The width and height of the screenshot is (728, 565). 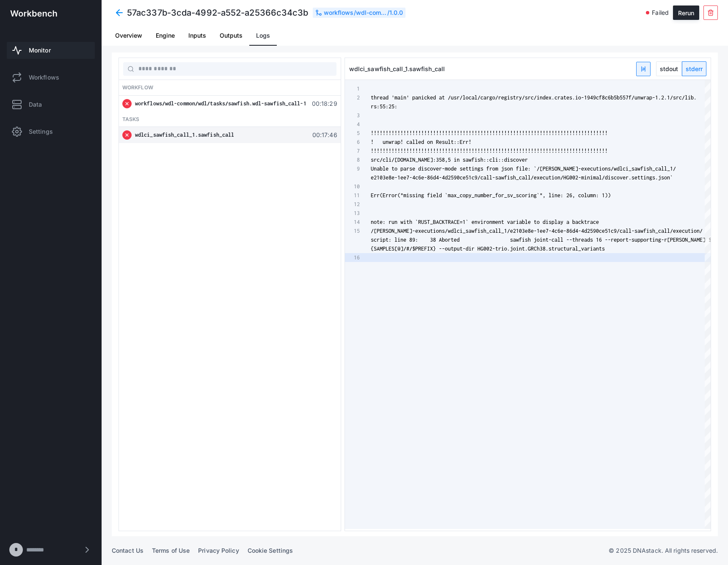 I want to click on span: fish joint-call --threads 16 --report-supporting-r, so click(x=593, y=239).